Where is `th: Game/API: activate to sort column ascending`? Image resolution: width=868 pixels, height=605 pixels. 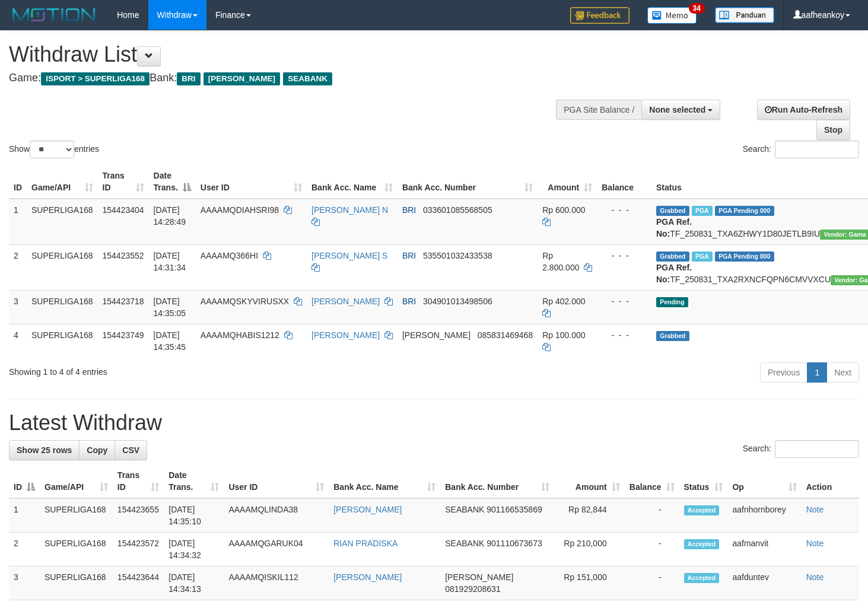 th: Game/API: activate to sort column ascending is located at coordinates (76, 481).